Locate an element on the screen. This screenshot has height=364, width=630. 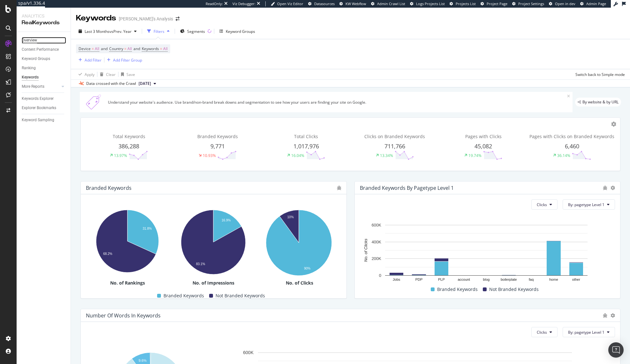
text: 9.6% is located at coordinates (143, 361).